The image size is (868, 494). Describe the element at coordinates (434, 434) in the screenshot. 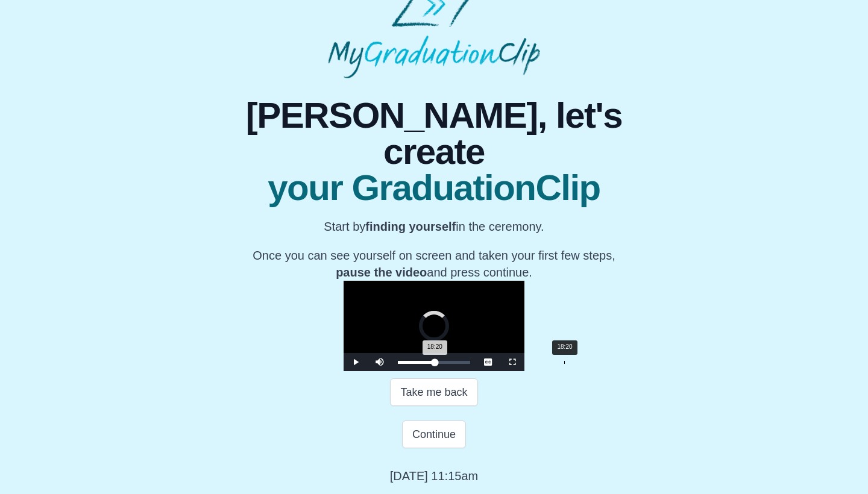

I see `button: Continue` at that location.